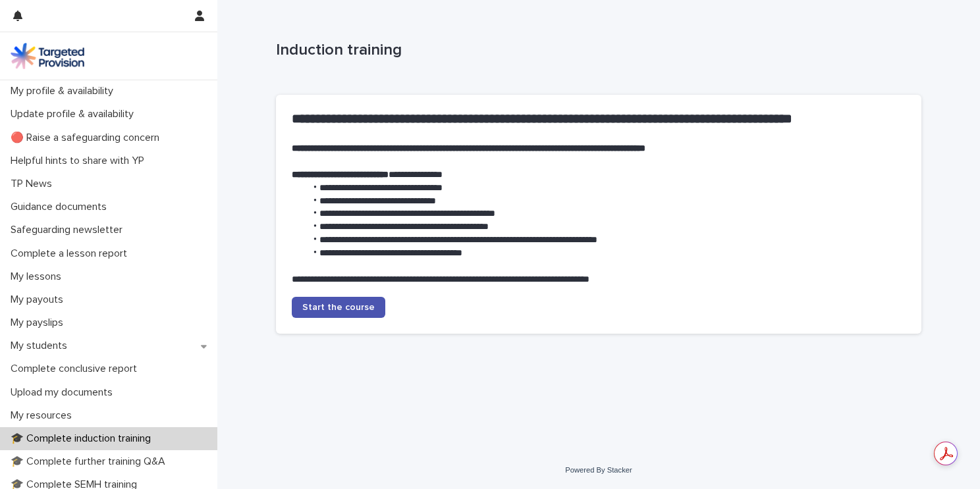 This screenshot has height=489, width=980. I want to click on p: My lessons, so click(38, 277).